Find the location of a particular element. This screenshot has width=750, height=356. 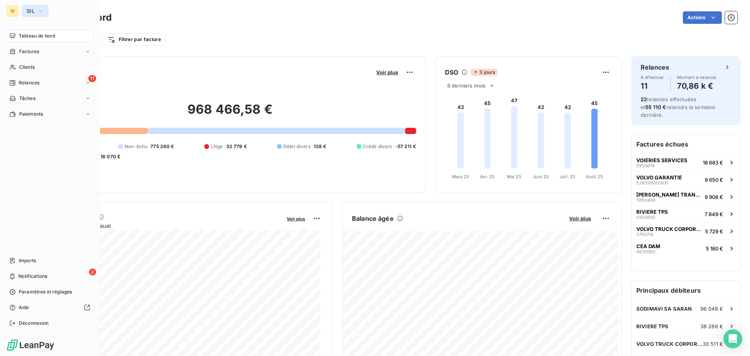

span: 38 286 € is located at coordinates (712, 326).